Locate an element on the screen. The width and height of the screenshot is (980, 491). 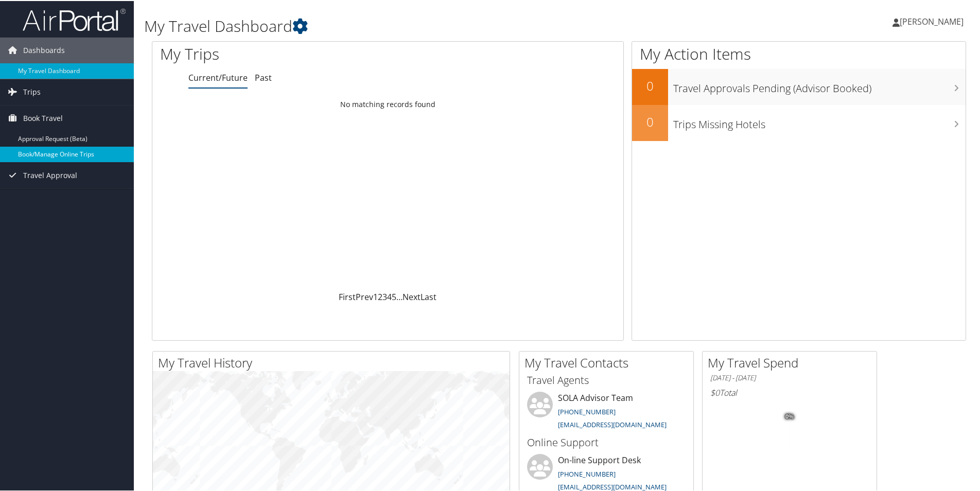
h1: My Action Items is located at coordinates (798, 53).